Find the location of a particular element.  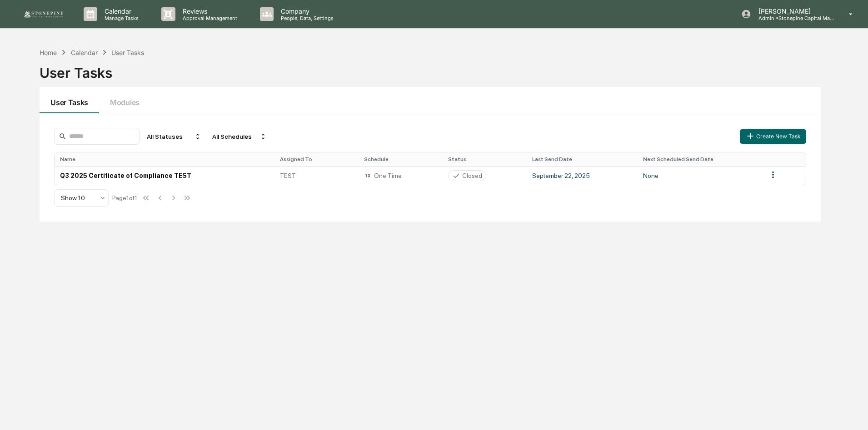

p: People, Data, Settings is located at coordinates (306, 18).